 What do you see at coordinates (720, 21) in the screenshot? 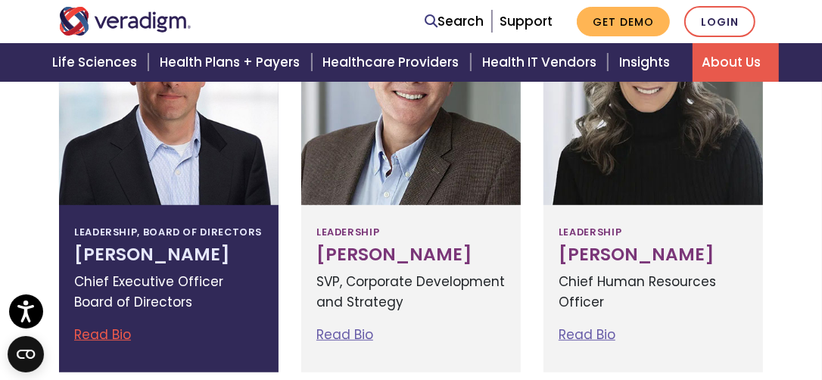
I see `a: Login` at bounding box center [720, 21].